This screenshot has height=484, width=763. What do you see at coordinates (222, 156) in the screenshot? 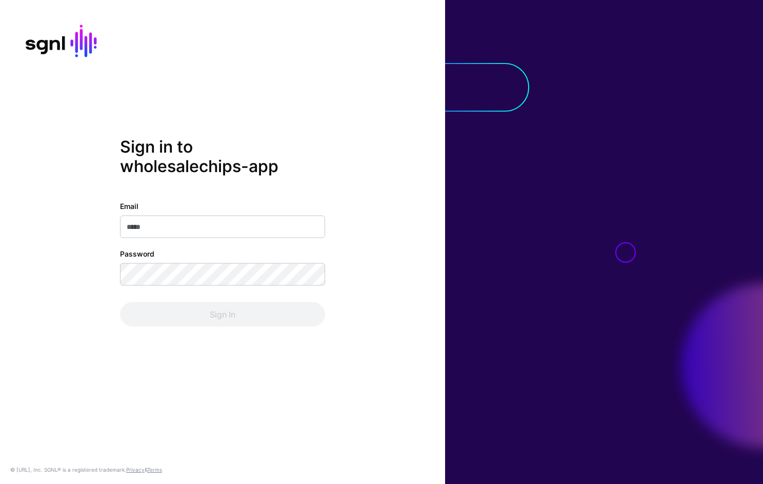
I see `h2: Sign in to wholesalechips-app` at bounding box center [222, 156].